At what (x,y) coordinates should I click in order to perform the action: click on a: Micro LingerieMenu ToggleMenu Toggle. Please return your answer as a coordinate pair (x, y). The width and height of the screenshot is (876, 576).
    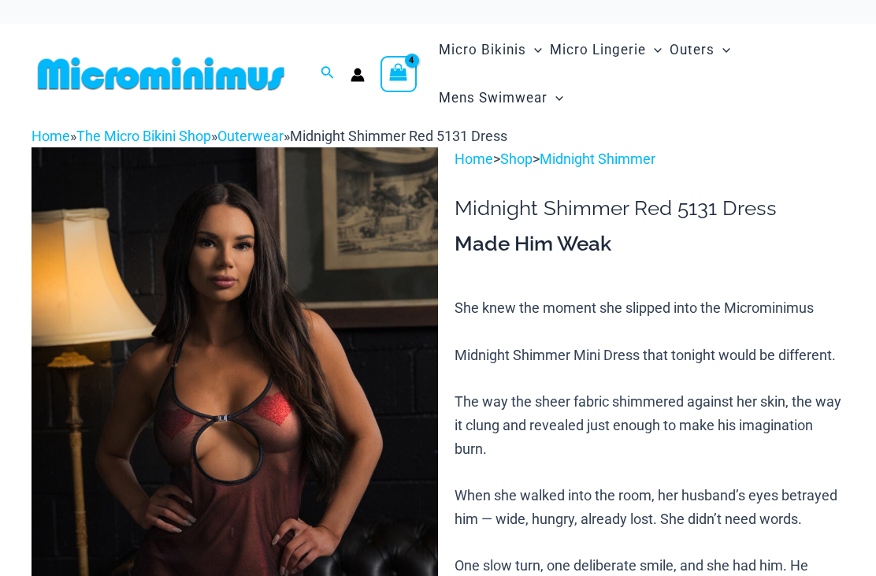
    Looking at the image, I should click on (606, 50).